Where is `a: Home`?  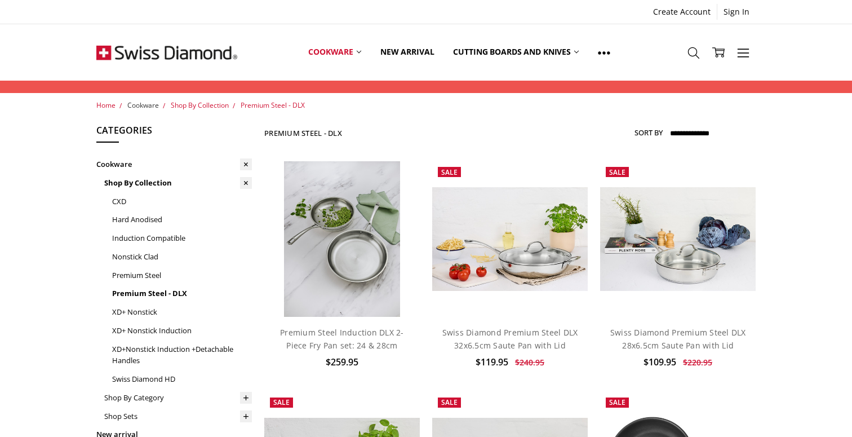
a: Home is located at coordinates (106, 105).